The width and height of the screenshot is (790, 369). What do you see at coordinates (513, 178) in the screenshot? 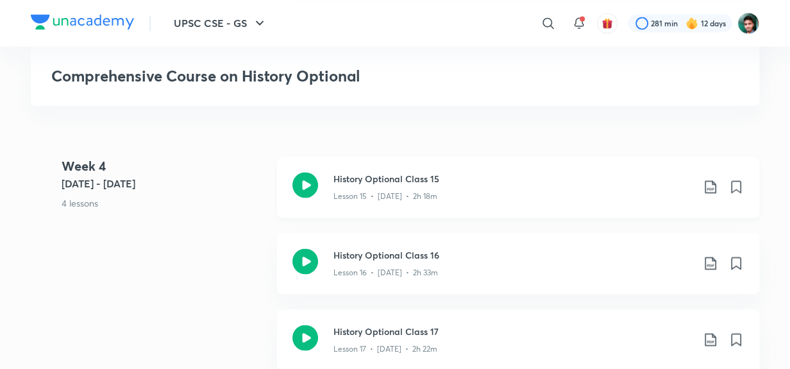
I see `h3: History Optional Class 15` at bounding box center [513, 178].